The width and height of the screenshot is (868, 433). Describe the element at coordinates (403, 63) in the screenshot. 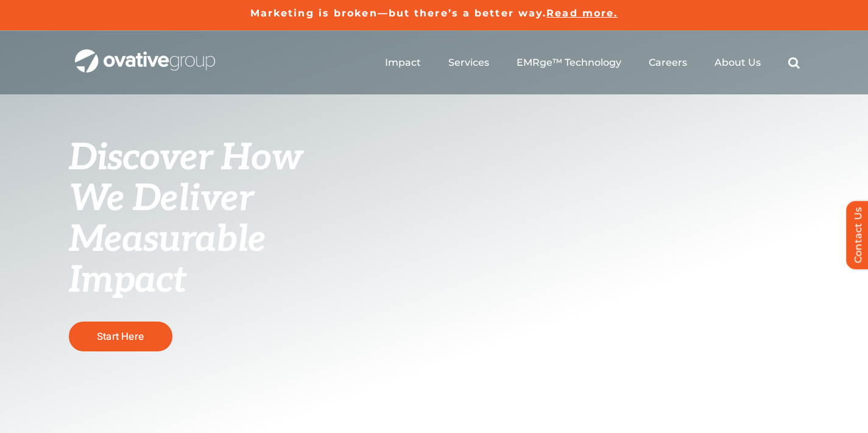

I see `a: Impact` at that location.